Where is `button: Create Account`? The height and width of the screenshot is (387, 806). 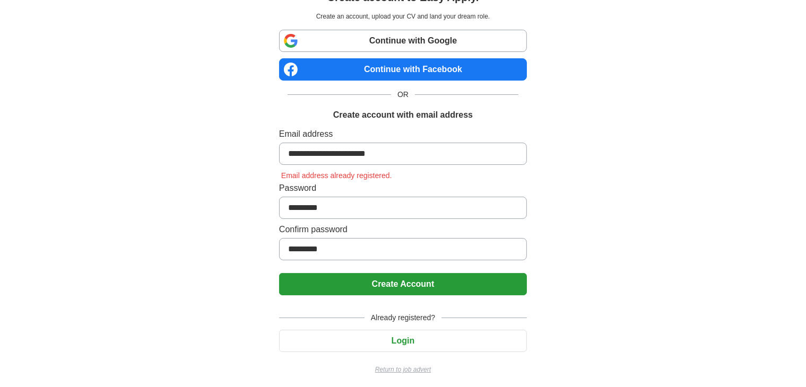
button: Create Account is located at coordinates (403, 284).